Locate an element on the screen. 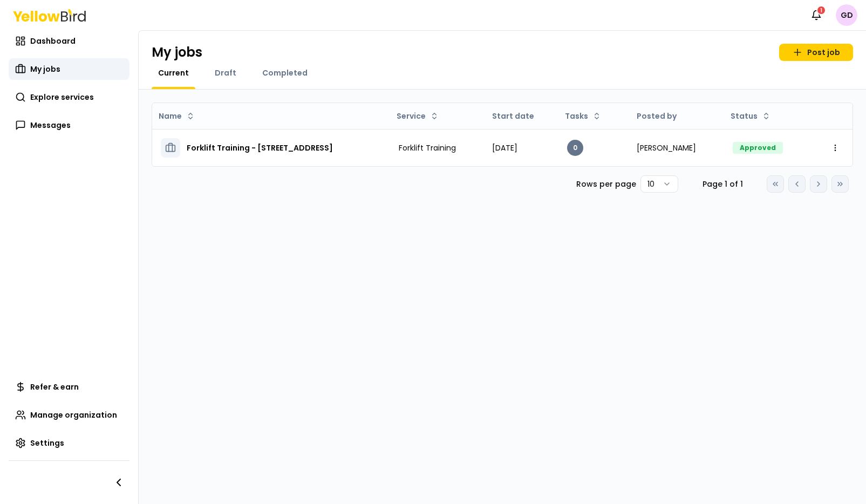  button: Tasks is located at coordinates (583, 116).